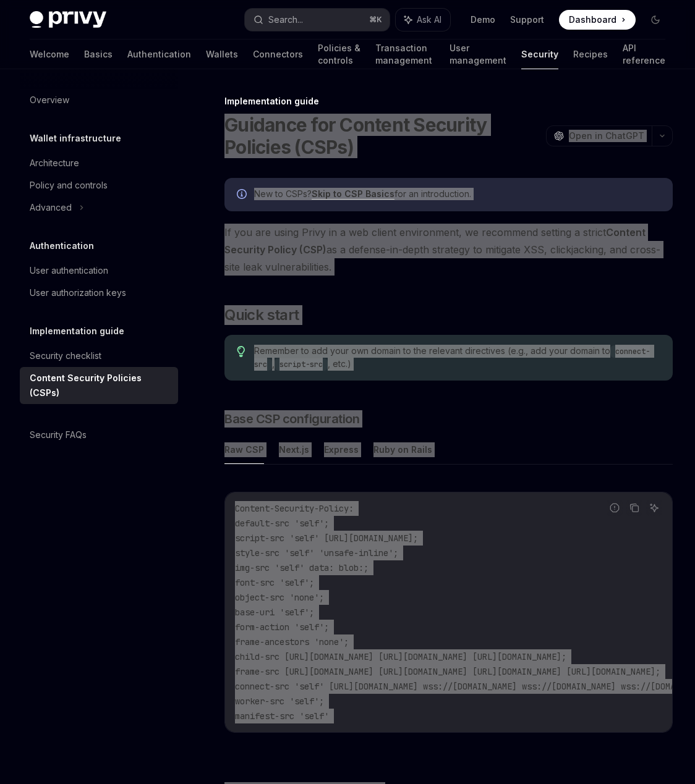 The image size is (695, 784). Describe the element at coordinates (99, 163) in the screenshot. I see `a: Architecture` at that location.